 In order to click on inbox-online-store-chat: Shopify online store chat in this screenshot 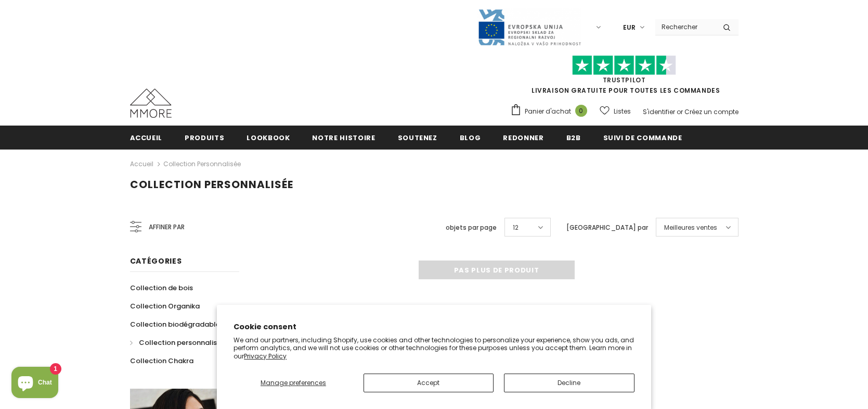, I will do `click(35, 383)`.